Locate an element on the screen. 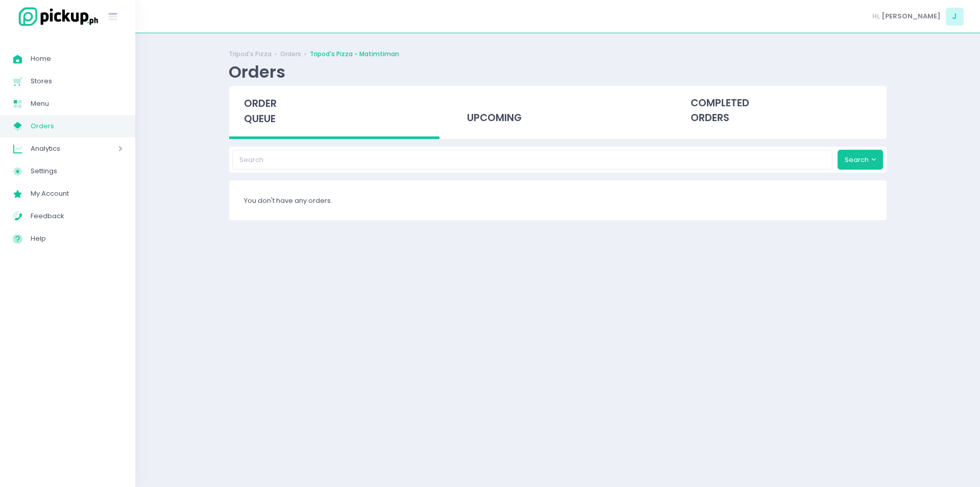 The width and height of the screenshot is (980, 487). div: You don't have any orders. is located at coordinates (558, 200).